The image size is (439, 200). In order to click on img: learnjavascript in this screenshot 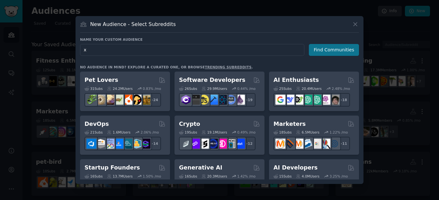, I will do `click(204, 100)`.